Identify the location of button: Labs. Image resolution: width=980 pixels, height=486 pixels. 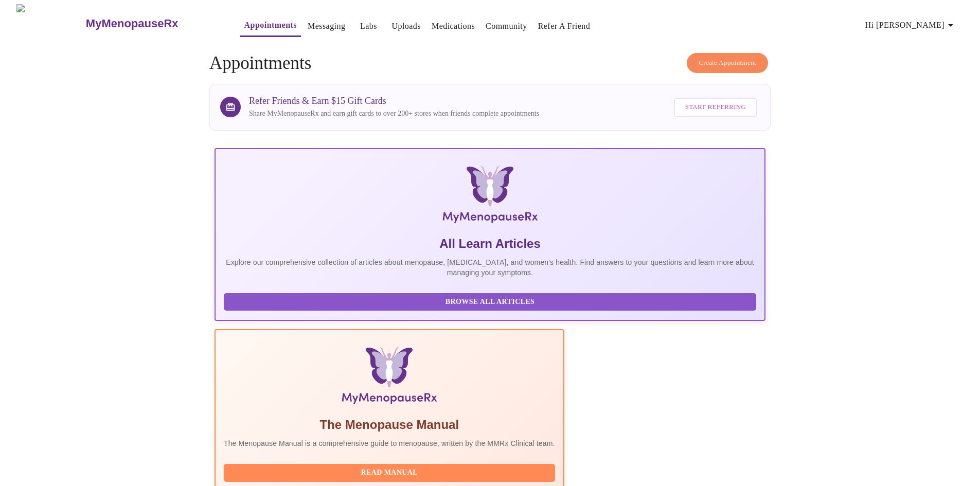
(368, 26).